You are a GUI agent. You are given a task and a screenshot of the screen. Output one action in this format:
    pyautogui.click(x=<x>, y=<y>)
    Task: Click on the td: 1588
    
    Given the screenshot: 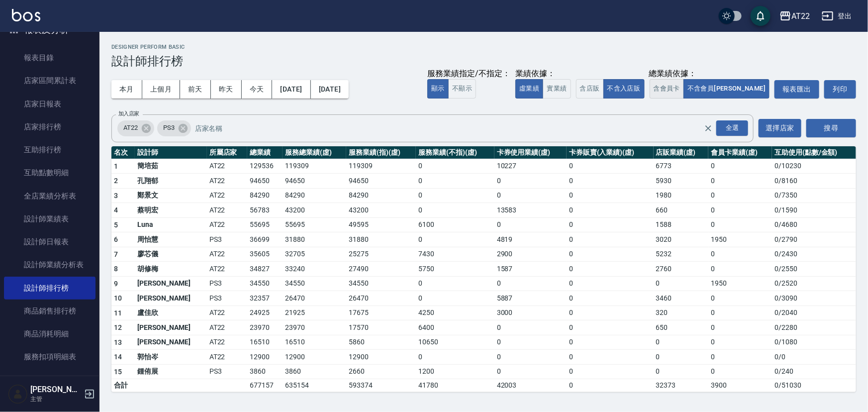 What is the action you would take?
    pyautogui.click(x=681, y=225)
    